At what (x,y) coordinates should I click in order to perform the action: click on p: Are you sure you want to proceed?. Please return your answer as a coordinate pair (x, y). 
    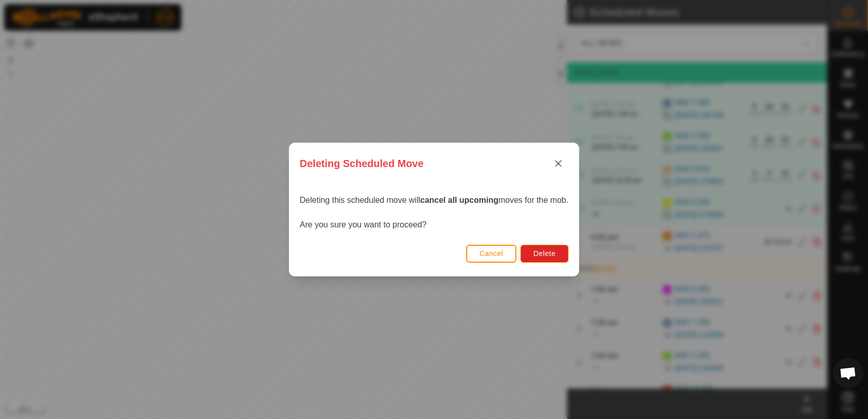
    Looking at the image, I should click on (434, 224).